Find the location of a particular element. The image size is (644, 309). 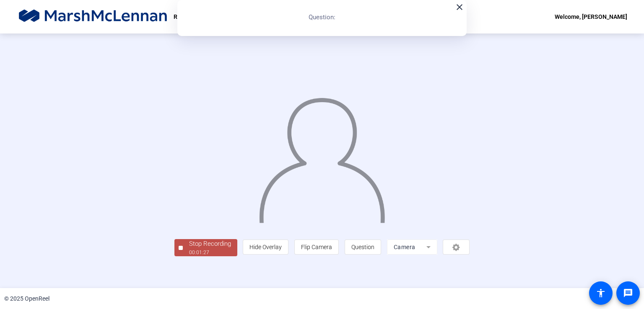

span: Question is located at coordinates (363, 248).